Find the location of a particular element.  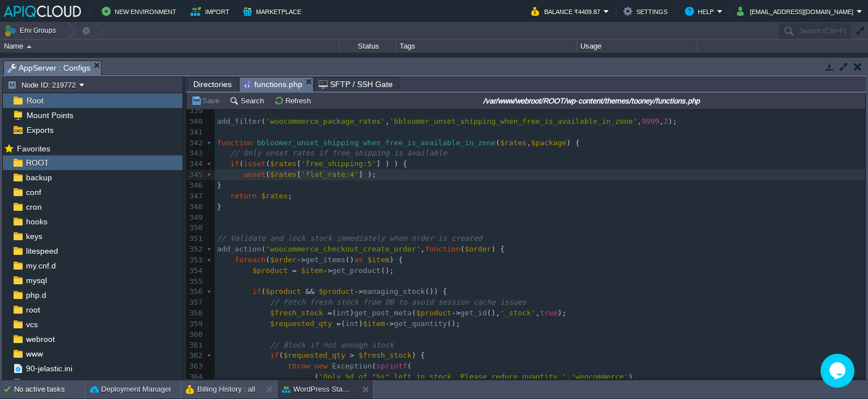

button: Billing History : all is located at coordinates (221, 390).